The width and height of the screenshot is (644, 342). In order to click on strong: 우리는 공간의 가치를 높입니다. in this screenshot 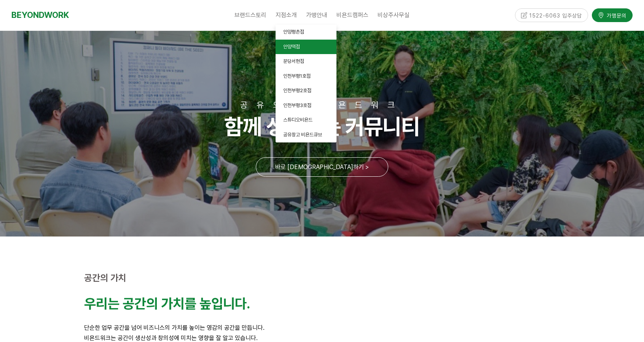, I will do `click(167, 303)`.